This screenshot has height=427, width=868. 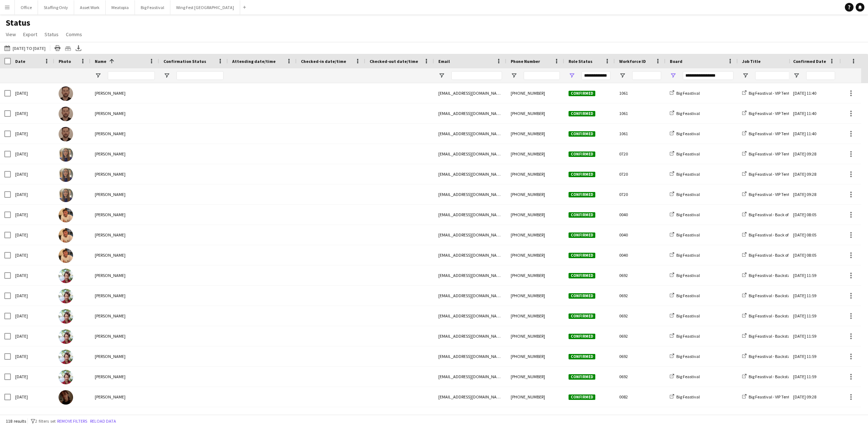 What do you see at coordinates (766, 397) in the screenshot?
I see `a: Big Feastival - VIP Tent` at bounding box center [766, 397].